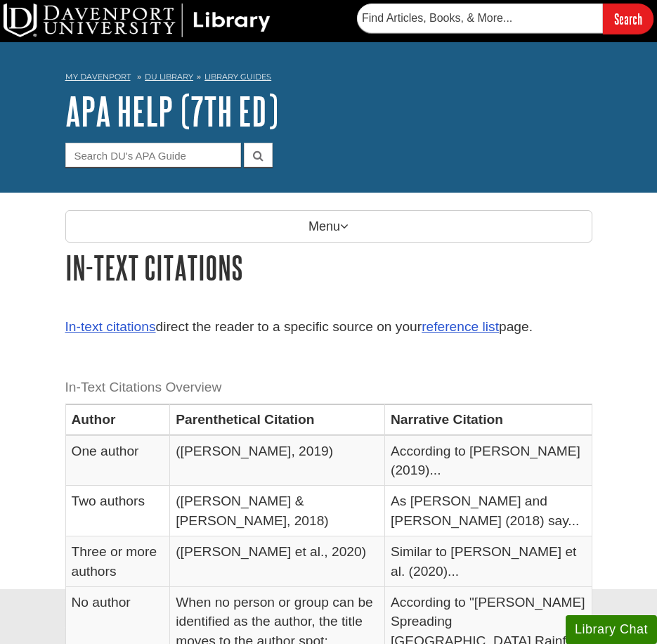 This screenshot has width=657, height=644. What do you see at coordinates (137, 20) in the screenshot?
I see `img: DU Library` at bounding box center [137, 20].